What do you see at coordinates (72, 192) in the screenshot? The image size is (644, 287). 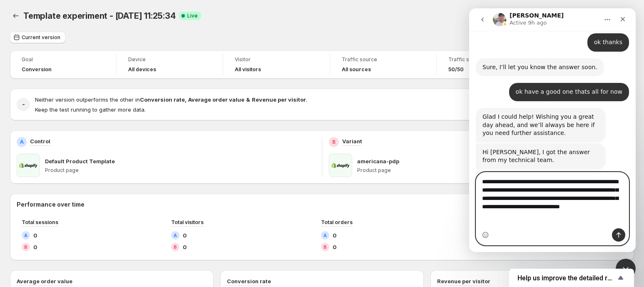 I see `div: When you duplicate theindex.jsonto create the variant for homepage testing, you don't need to ass...` at bounding box center [72, 192].